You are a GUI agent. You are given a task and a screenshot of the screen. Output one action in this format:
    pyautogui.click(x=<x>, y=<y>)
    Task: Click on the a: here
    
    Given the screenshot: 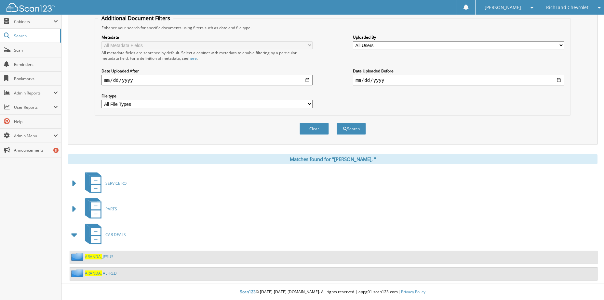 What is the action you would take?
    pyautogui.click(x=192, y=58)
    